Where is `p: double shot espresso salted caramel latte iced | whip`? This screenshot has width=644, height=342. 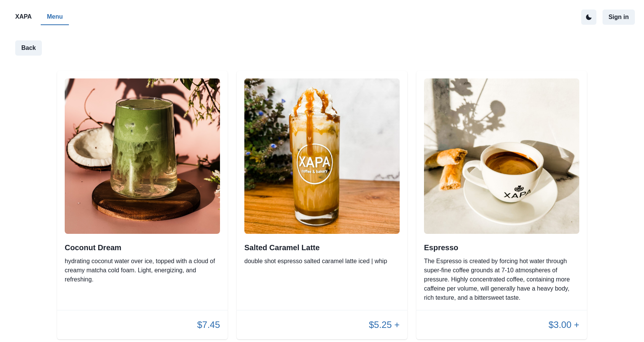
p: double shot espresso salted caramel latte iced | whip is located at coordinates (322, 262).